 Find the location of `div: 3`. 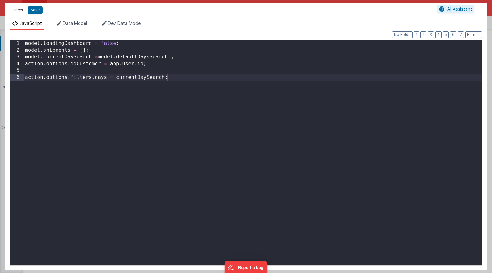

div: 3 is located at coordinates (17, 57).